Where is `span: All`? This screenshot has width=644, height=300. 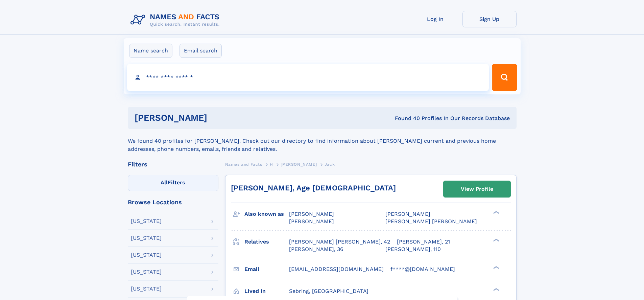 span: All is located at coordinates (164, 182).